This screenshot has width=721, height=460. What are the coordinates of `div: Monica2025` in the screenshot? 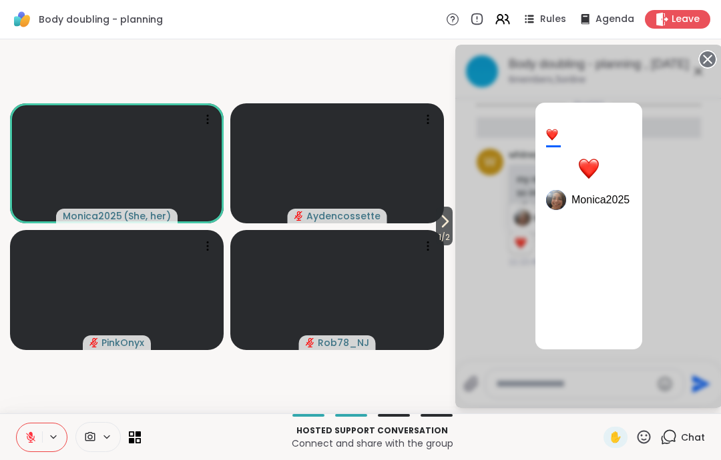 It's located at (556, 200).